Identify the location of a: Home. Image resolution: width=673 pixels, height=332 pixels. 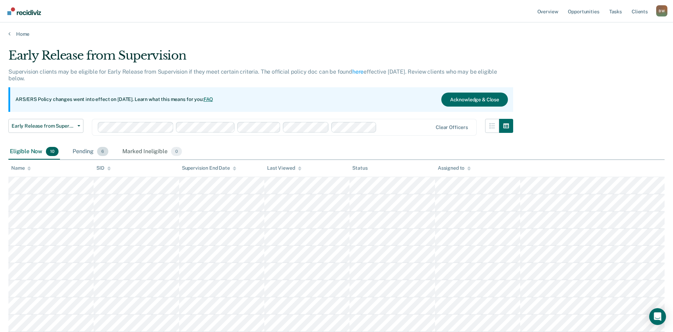
(336, 34).